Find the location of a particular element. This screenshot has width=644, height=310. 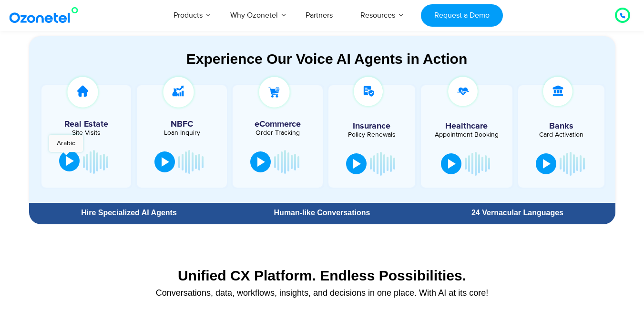

div: Appointment Booking is located at coordinates (467, 135).